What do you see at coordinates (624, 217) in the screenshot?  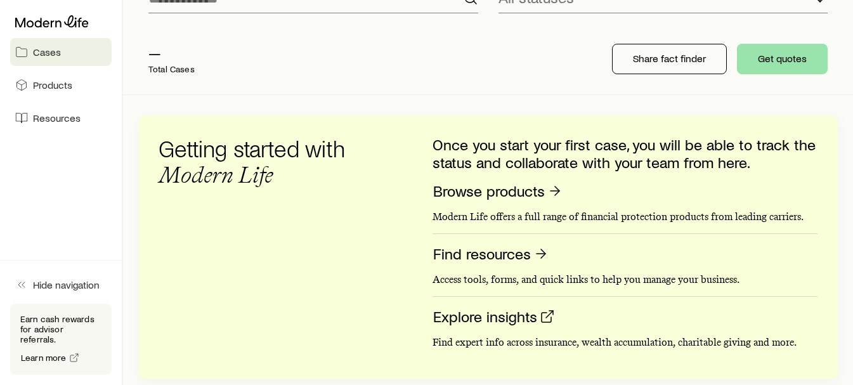 I see `p: Modern Life offers a full range of financial protection products from leading carriers.` at bounding box center [624, 217].